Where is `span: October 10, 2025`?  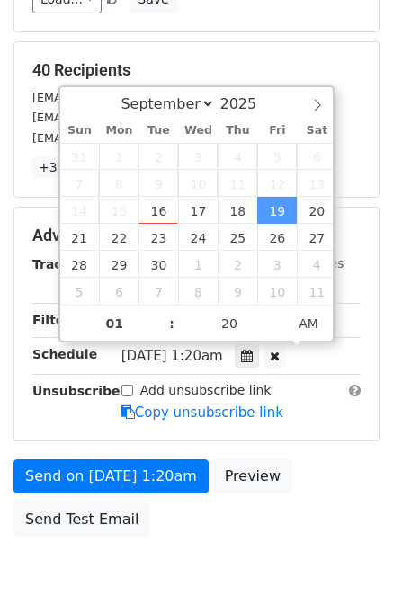
span: October 10, 2025 is located at coordinates (277, 291).